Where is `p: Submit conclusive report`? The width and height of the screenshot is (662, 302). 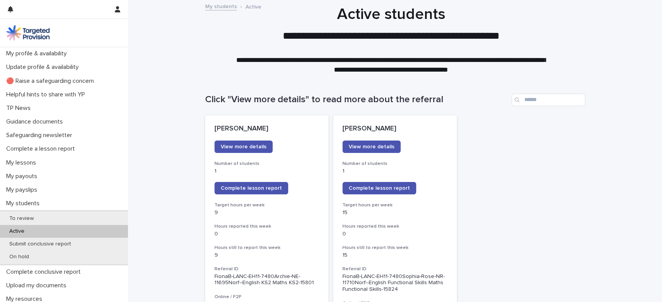
p: Submit conclusive report is located at coordinates (40, 244).